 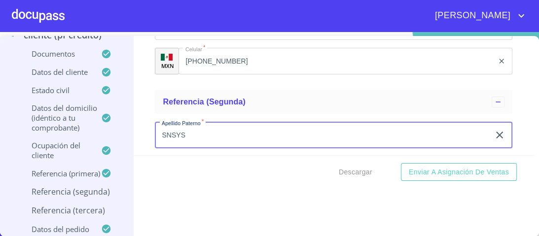 I want to click on div: Referencia (segunda), so click(x=333, y=102).